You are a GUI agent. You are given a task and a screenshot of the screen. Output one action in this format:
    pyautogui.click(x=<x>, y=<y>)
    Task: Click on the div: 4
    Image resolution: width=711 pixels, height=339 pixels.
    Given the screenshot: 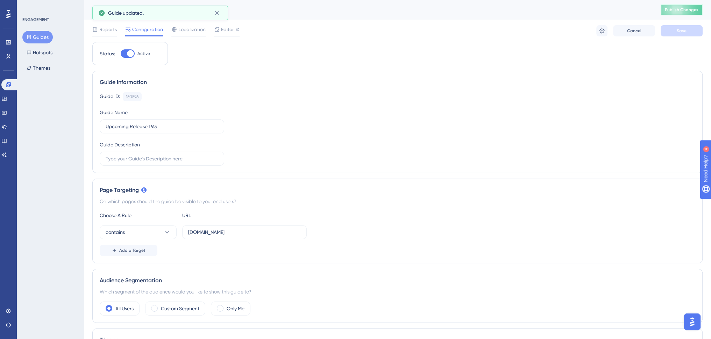 What is the action you would take?
    pyautogui.click(x=50, y=6)
    